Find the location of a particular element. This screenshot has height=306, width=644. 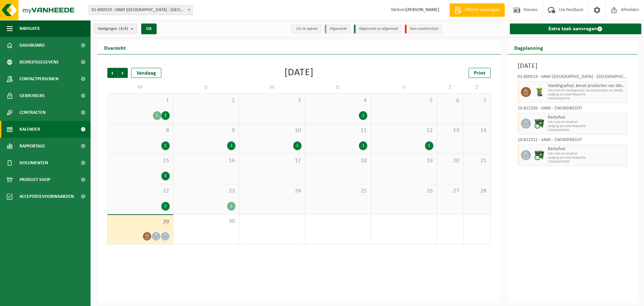

span: Rapportage is located at coordinates (32, 146).